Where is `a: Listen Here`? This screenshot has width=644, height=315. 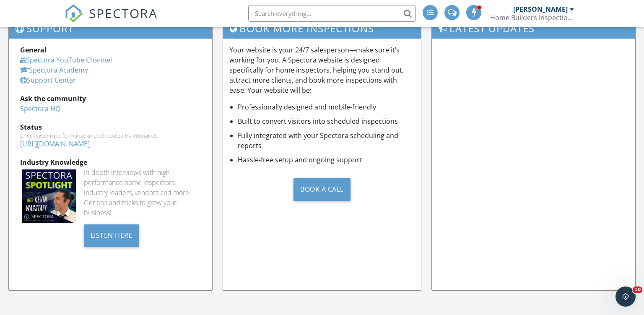 a: Listen Here is located at coordinates (112, 235).